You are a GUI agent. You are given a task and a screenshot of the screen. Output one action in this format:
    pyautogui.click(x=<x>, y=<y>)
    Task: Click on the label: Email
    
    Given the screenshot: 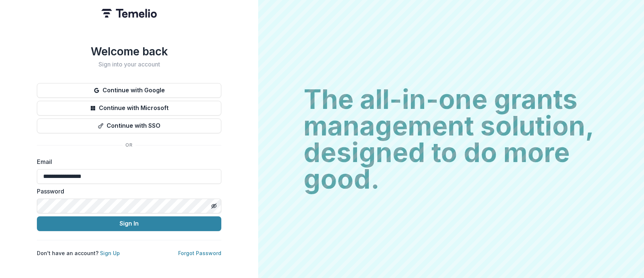 What is the action you would take?
    pyautogui.click(x=127, y=162)
    